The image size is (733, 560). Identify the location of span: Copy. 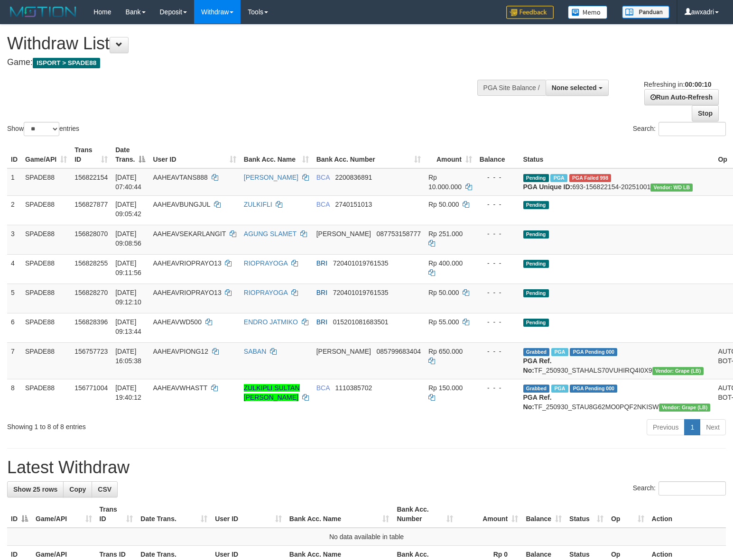
(77, 490).